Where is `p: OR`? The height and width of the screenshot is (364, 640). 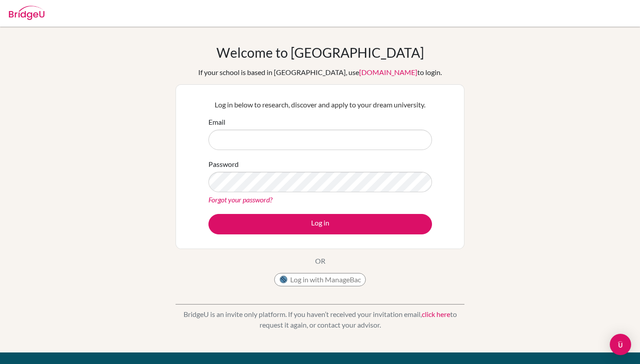
p: OR is located at coordinates (320, 261).